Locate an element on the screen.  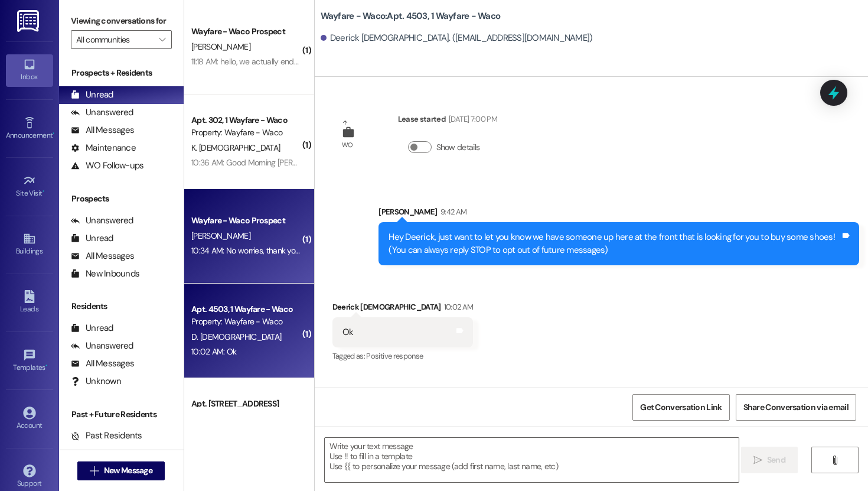
span: Positive response is located at coordinates (394, 356).